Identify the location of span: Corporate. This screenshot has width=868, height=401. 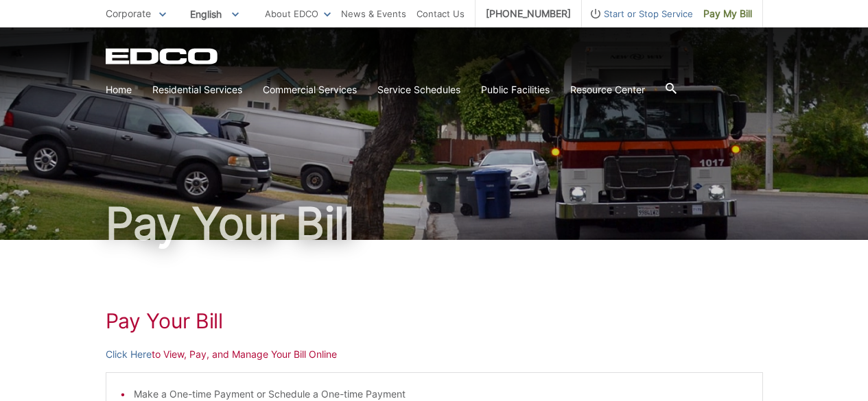
(128, 13).